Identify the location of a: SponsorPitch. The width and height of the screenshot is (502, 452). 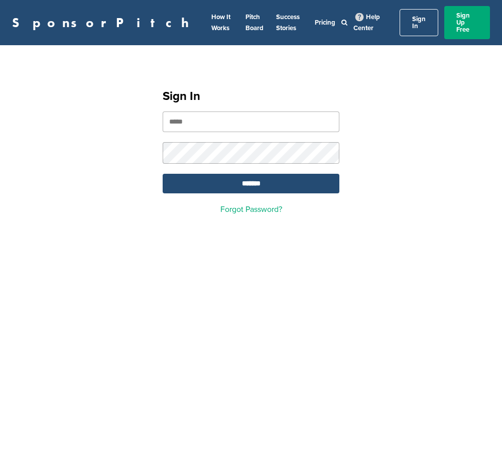
(103, 23).